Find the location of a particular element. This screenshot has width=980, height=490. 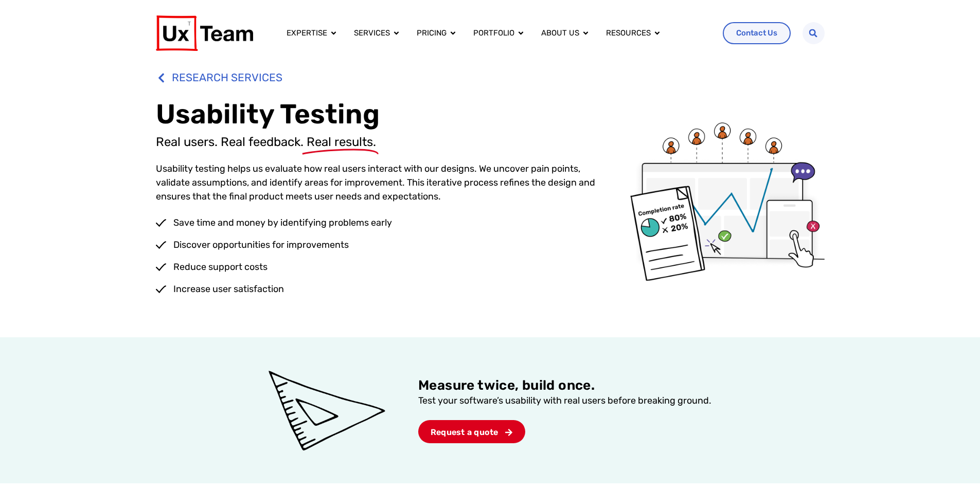

span: Increase user satisfaction is located at coordinates (227, 289).